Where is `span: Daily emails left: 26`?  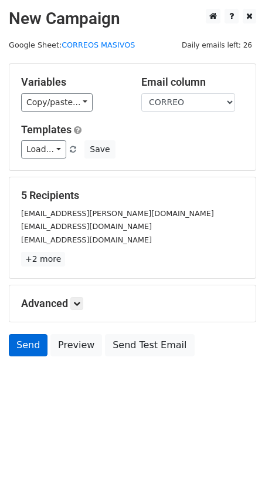 span: Daily emails left: 26 is located at coordinates (217, 45).